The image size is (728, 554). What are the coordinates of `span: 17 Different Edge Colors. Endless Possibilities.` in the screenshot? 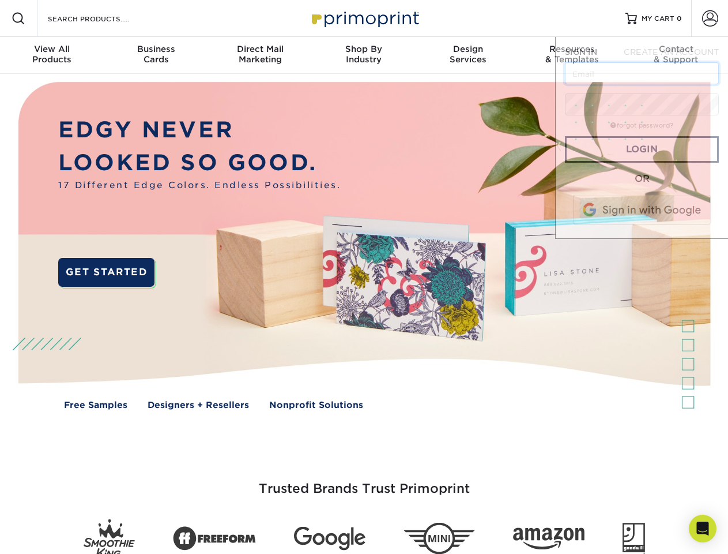 It's located at (200, 185).